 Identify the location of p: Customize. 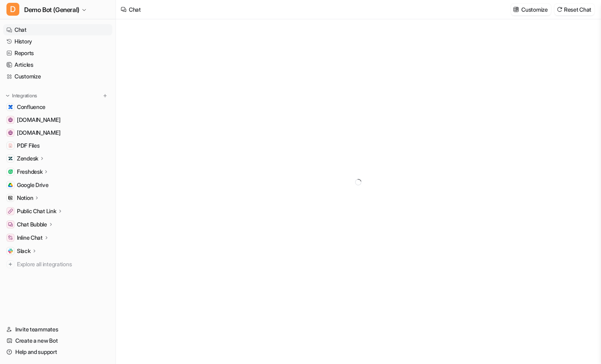
(533, 10).